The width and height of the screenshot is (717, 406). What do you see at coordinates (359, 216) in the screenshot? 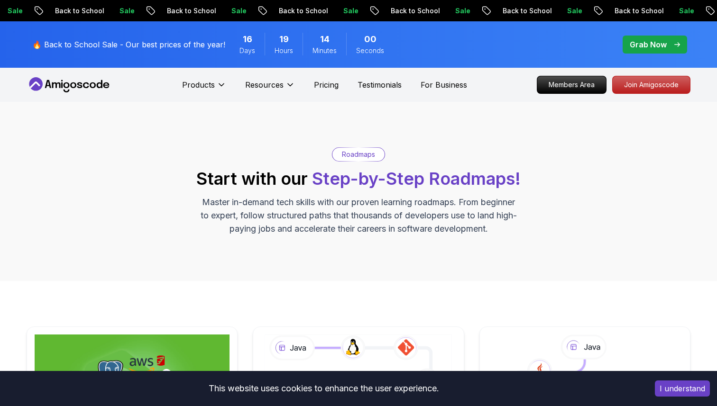
I see `p: Master in-demand tech skills with our proven learning roadmaps. From beginner to expert, follow s...` at bounding box center [359, 216].